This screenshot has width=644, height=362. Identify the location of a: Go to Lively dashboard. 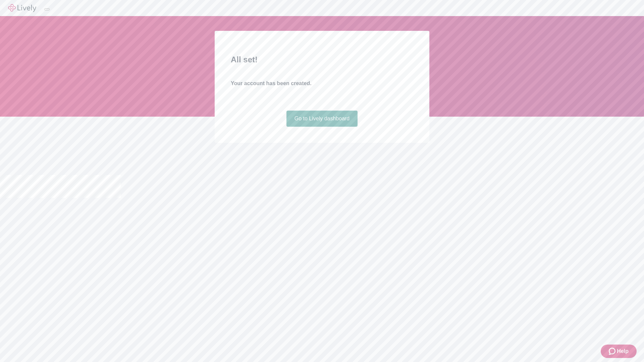
(322, 118).